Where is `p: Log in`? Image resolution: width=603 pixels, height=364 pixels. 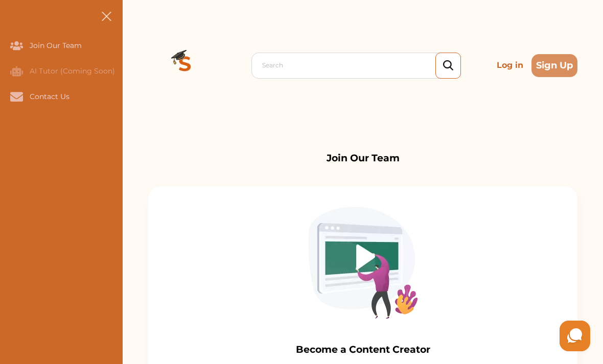
p: Log in is located at coordinates (510, 65).